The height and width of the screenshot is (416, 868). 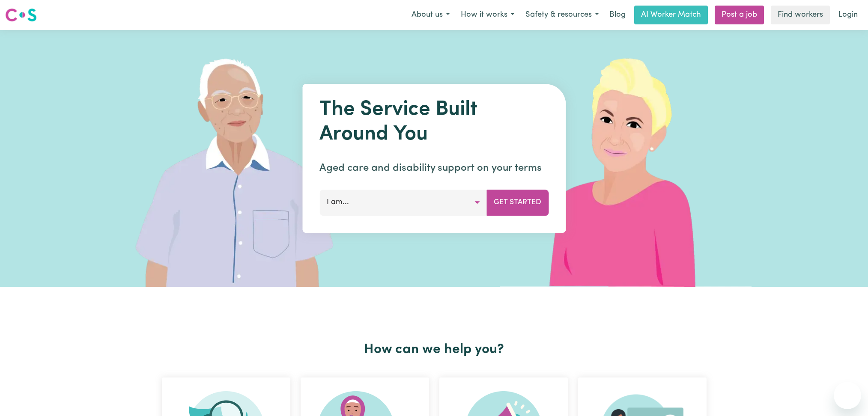 What do you see at coordinates (517, 203) in the screenshot?
I see `button: Get Started` at bounding box center [517, 203].